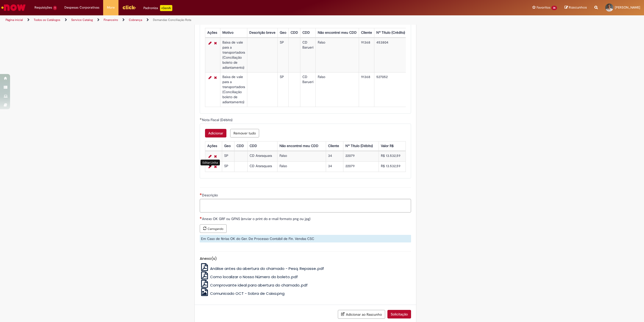 The width and height of the screenshot is (644, 322). What do you see at coordinates (361, 314) in the screenshot?
I see `button: Adicionar ao Rascunho` at bounding box center [361, 314].